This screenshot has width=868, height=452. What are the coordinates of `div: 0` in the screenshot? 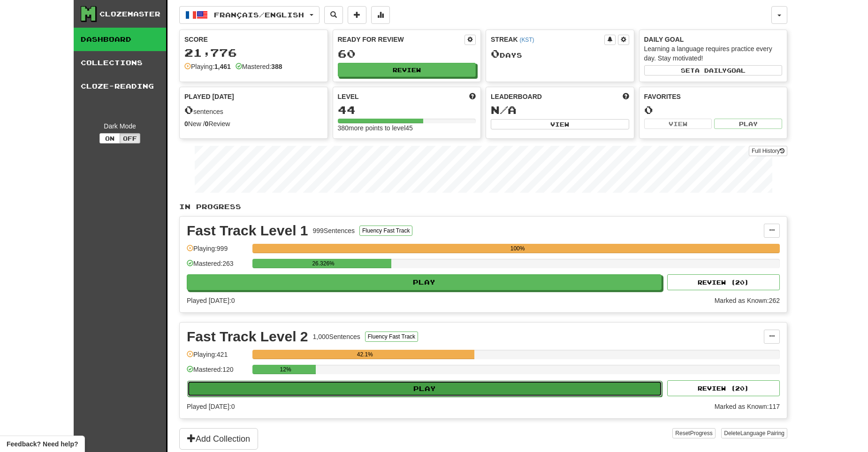 It's located at (713, 110).